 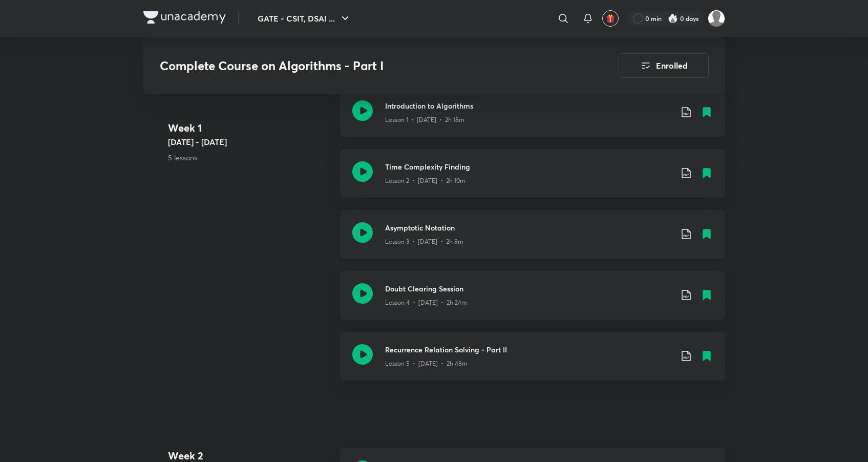 I want to click on img: streak, so click(x=673, y=19).